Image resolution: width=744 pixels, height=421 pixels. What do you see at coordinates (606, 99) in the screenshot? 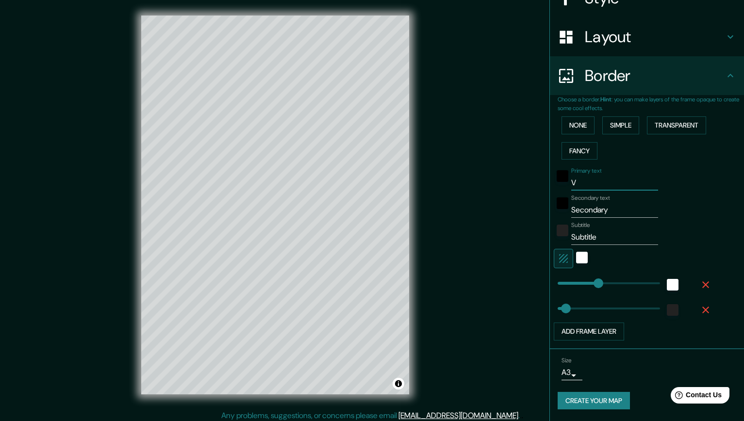
I see `b: Hint` at bounding box center [606, 99].